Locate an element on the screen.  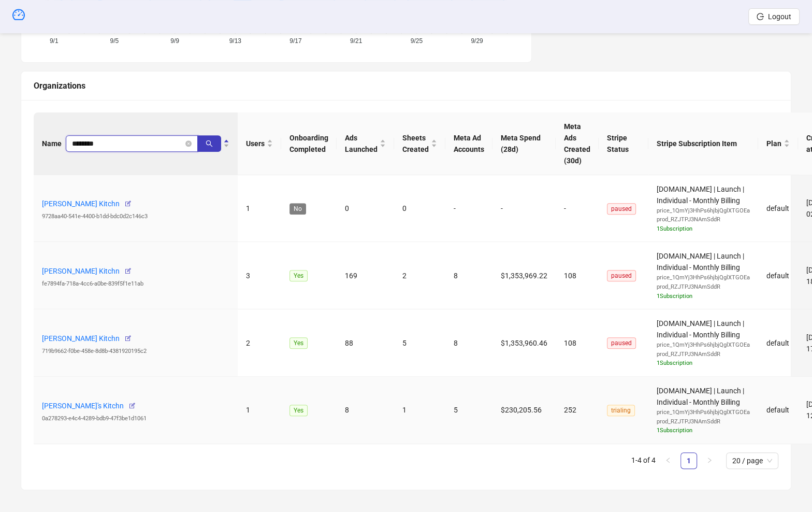
span: Ads Launched is located at coordinates (361, 143).